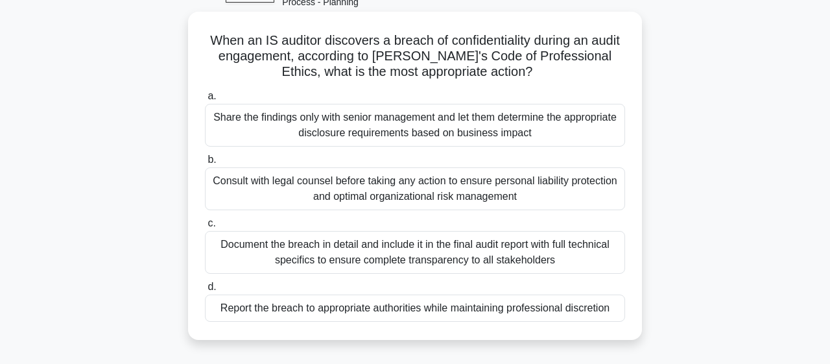 This screenshot has height=364, width=830. Describe the element at coordinates (211, 286) in the screenshot. I see `span: d.` at that location.